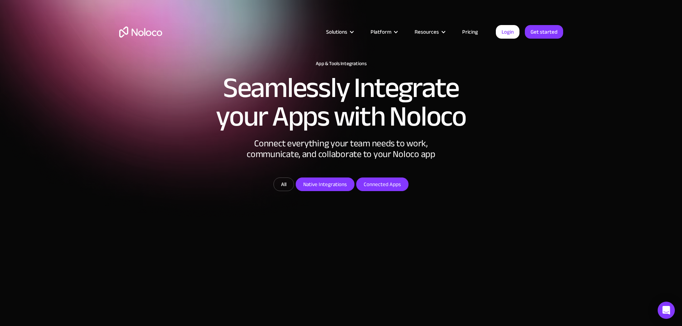 The height and width of the screenshot is (326, 682). Describe the element at coordinates (341, 185) in the screenshot. I see `form: Email Form` at that location.